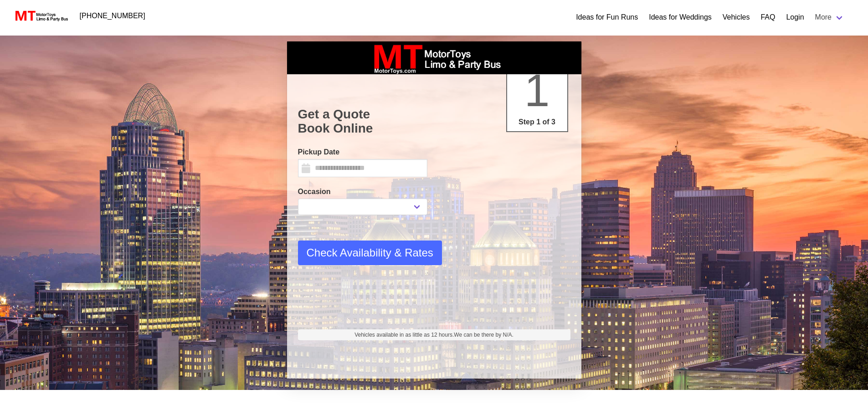 This screenshot has width=868, height=415. I want to click on span: Check Availability & Rates, so click(370, 253).